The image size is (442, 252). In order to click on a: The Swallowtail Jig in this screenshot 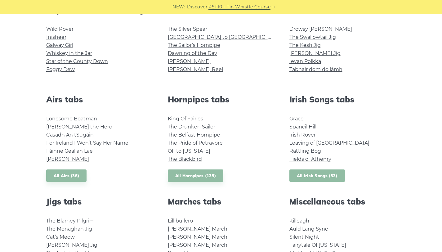, I will do `click(313, 37)`.